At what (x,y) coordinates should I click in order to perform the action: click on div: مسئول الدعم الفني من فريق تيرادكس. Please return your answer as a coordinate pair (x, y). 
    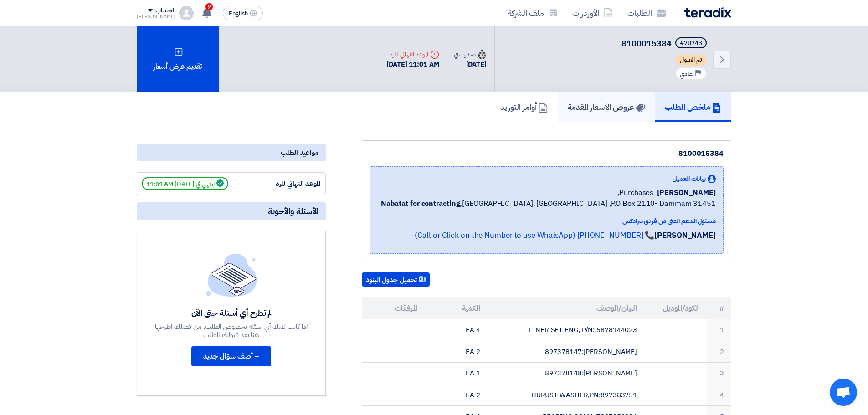
    Looking at the image, I should click on (548, 221).